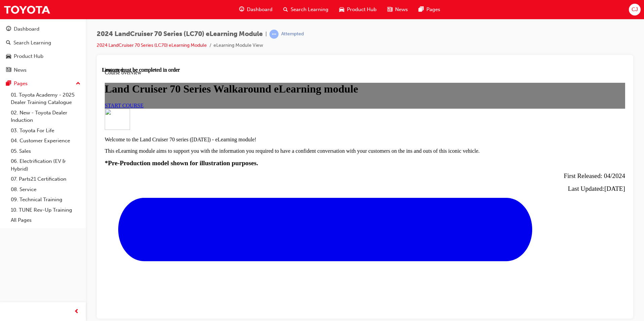 The image size is (644, 321). I want to click on a: 01. Toyota Academy - 2025 Dealer Training Catalogue, so click(45, 99).